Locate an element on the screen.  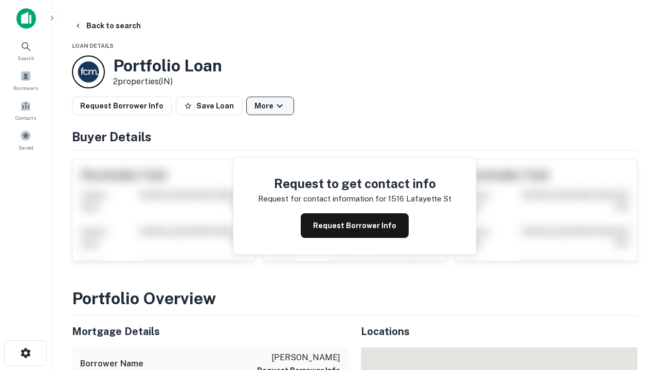
button: More is located at coordinates (270, 106).